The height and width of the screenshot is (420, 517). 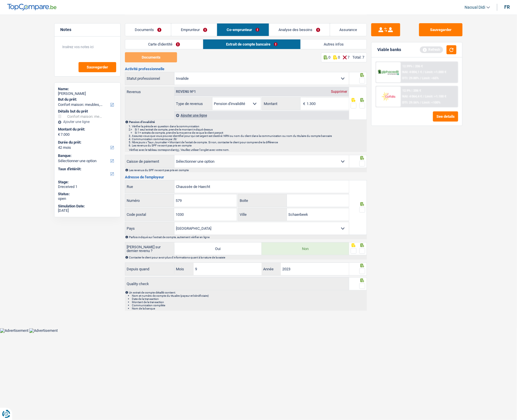 What do you see at coordinates (252, 44) in the screenshot?
I see `a: Extrait de compte bancaire` at bounding box center [252, 44].